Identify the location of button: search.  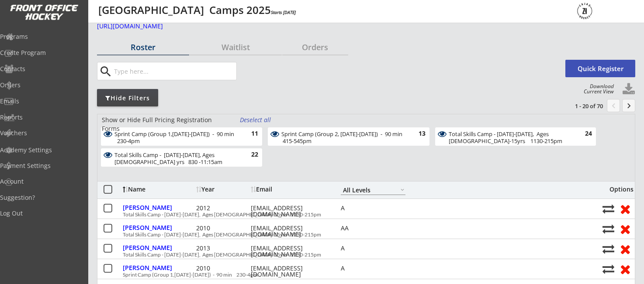
(105, 72).